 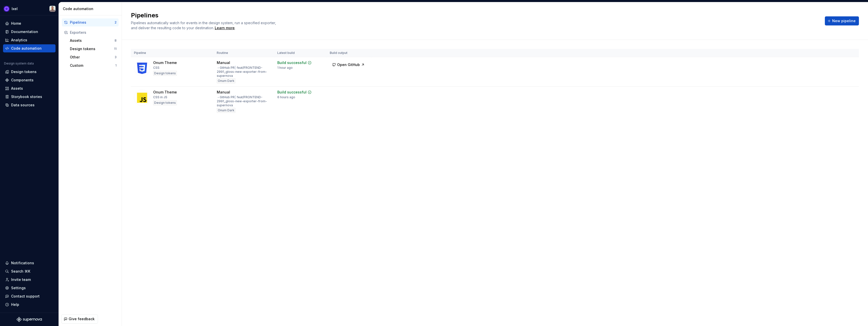 I want to click on a: Invite team, so click(x=30, y=280).